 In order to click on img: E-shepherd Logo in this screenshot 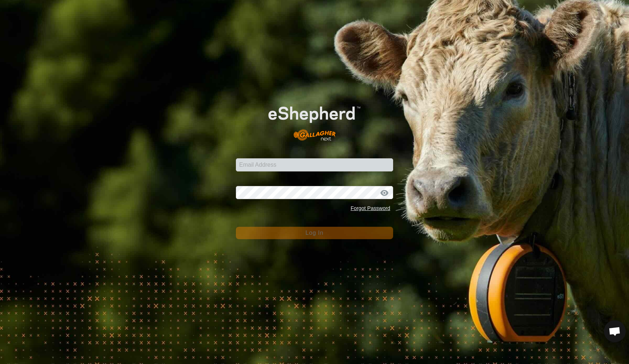, I will do `click(314, 120)`.